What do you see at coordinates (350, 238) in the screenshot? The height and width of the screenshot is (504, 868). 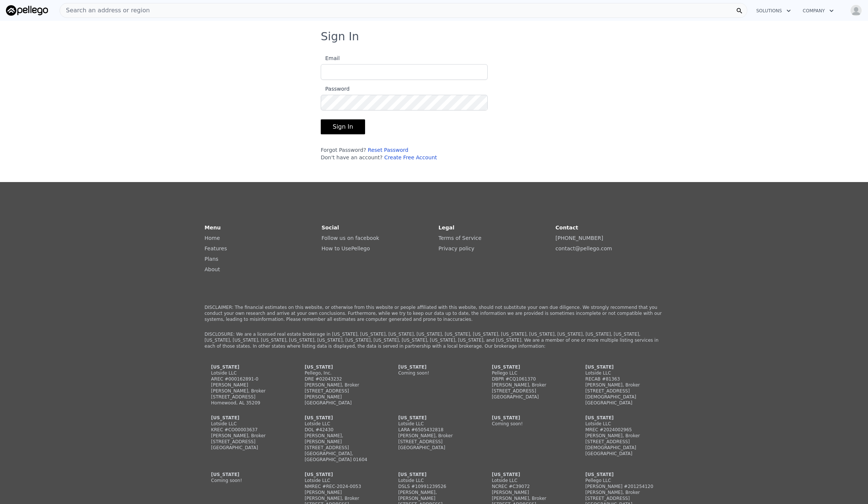 I see `a: Follow us on facebook` at bounding box center [350, 238].